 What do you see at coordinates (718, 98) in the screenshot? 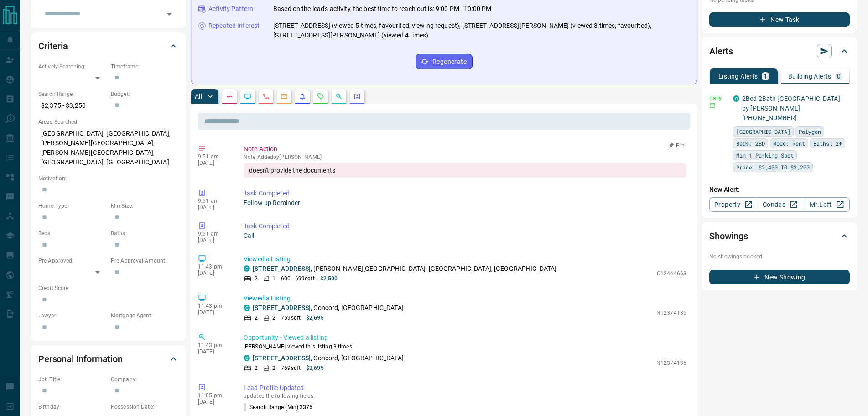
I see `p: Daily` at bounding box center [718, 98].